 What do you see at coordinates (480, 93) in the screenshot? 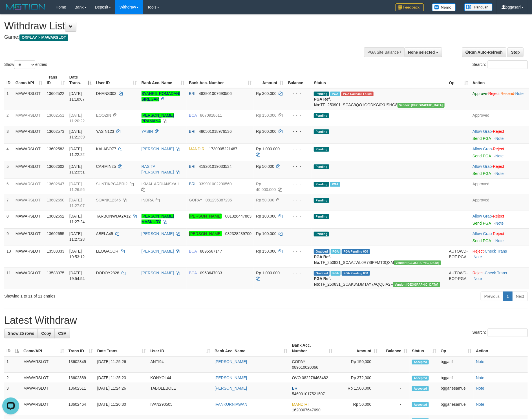
I see `a: Approve` at bounding box center [480, 93].